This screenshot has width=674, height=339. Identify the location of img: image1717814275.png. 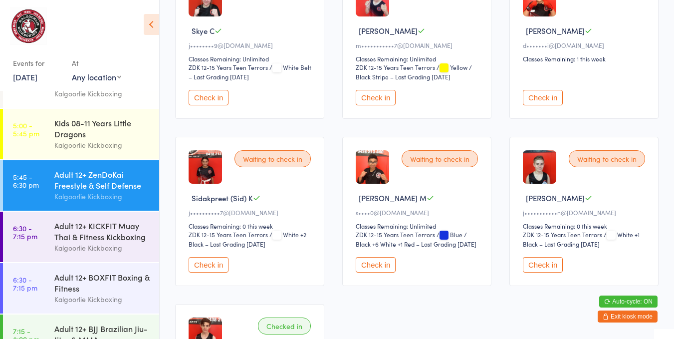
(372, 167).